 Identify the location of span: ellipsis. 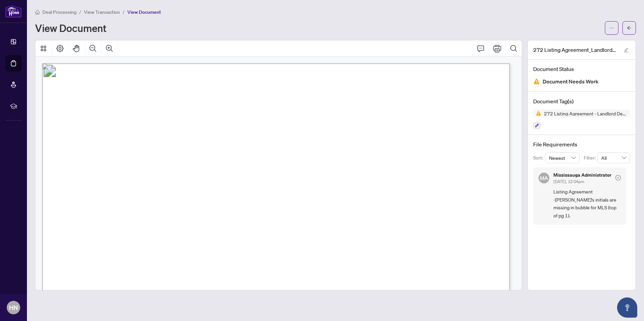
(612, 28).